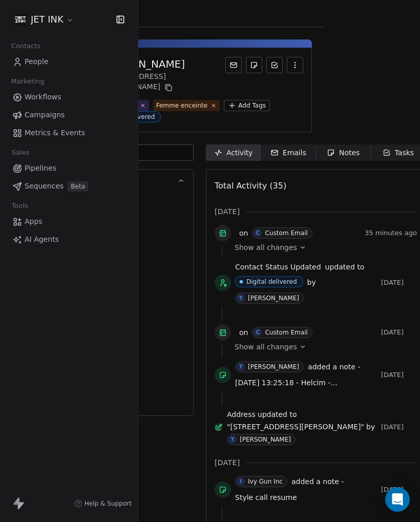 The height and width of the screenshot is (522, 420). What do you see at coordinates (103, 504) in the screenshot?
I see `a: Help & Support` at bounding box center [103, 504].